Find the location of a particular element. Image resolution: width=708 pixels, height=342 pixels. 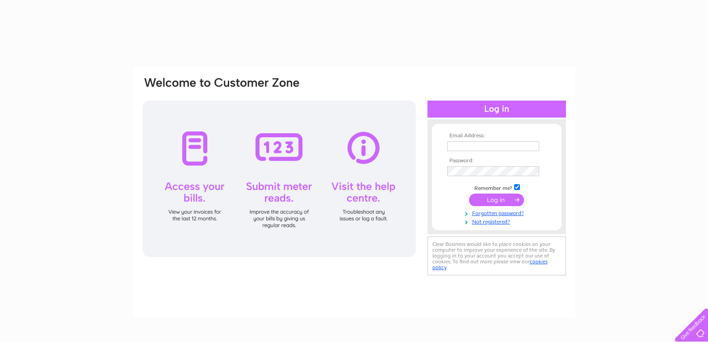

td: Remember me? is located at coordinates (497, 187).